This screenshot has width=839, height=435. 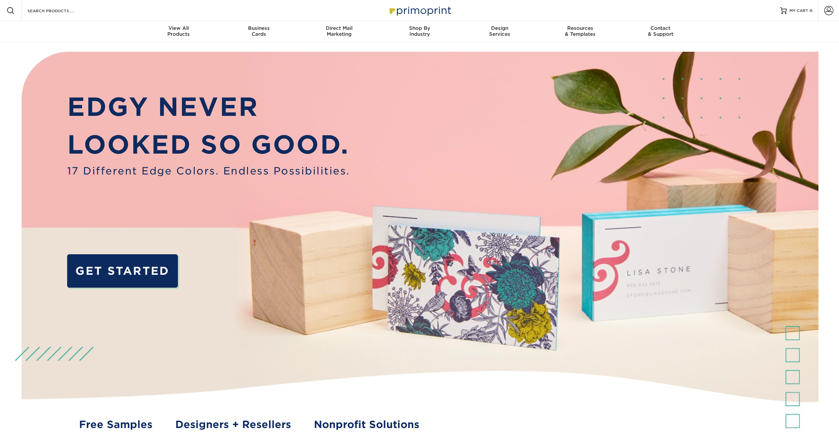 What do you see at coordinates (366, 424) in the screenshot?
I see `a: Nonprofit Solutions` at bounding box center [366, 424].